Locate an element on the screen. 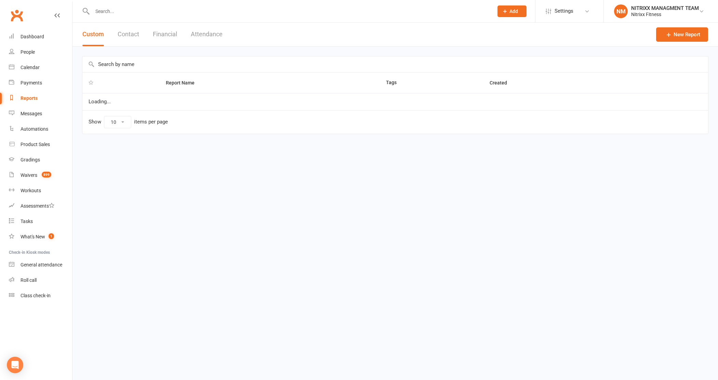  div: Nitrixx Fitness is located at coordinates (665, 14).